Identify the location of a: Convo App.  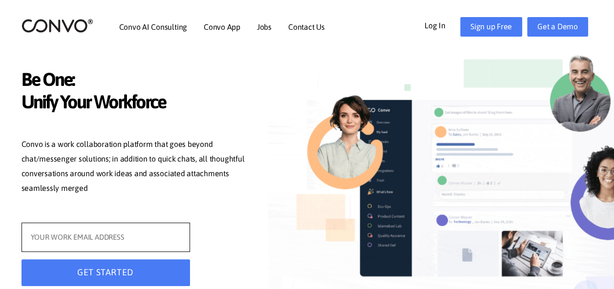
(222, 27).